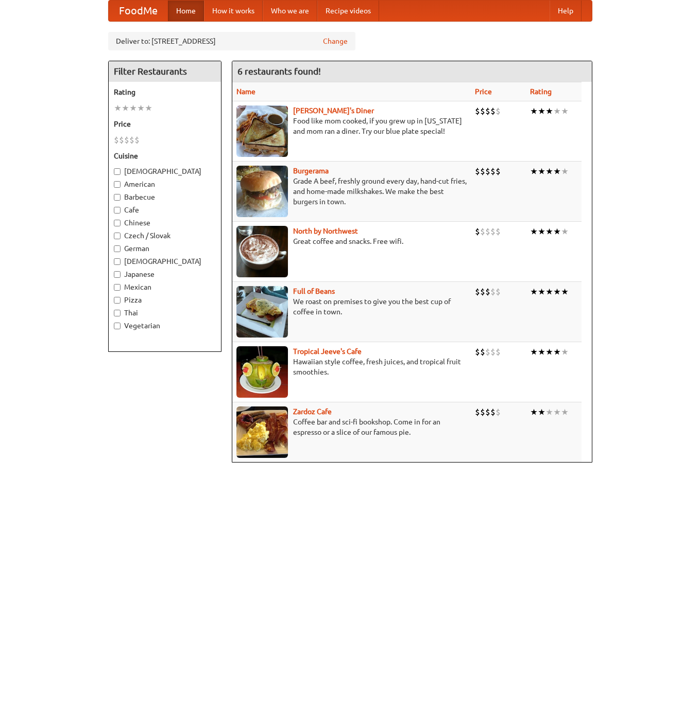 Image resolution: width=700 pixels, height=728 pixels. What do you see at coordinates (165, 92) in the screenshot?
I see `h5: Rating` at bounding box center [165, 92].